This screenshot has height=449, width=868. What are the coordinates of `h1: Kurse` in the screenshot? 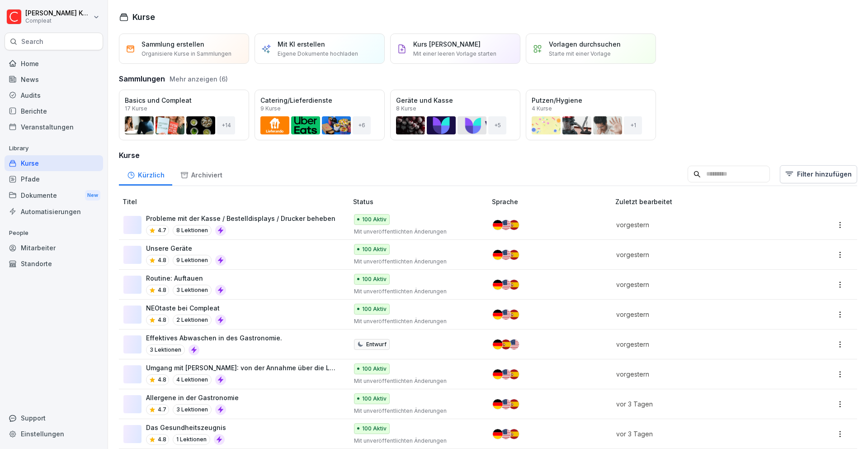 It's located at (144, 17).